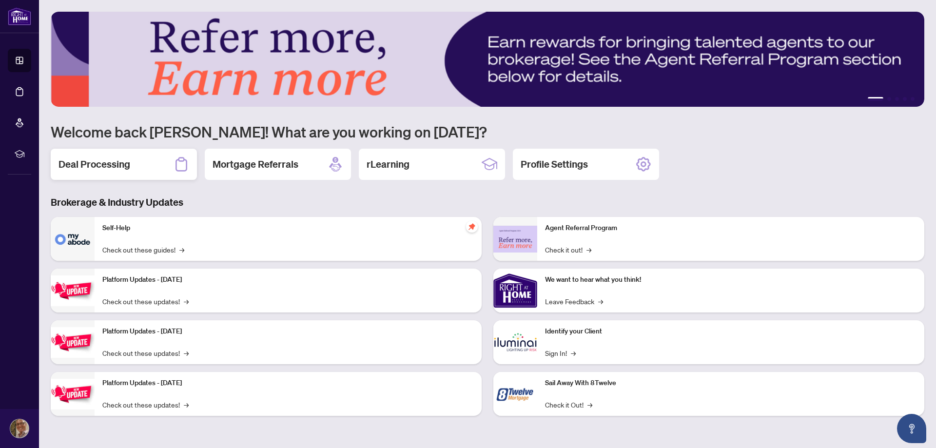  Describe the element at coordinates (487, 59) in the screenshot. I see `img: Slide 0` at that location.